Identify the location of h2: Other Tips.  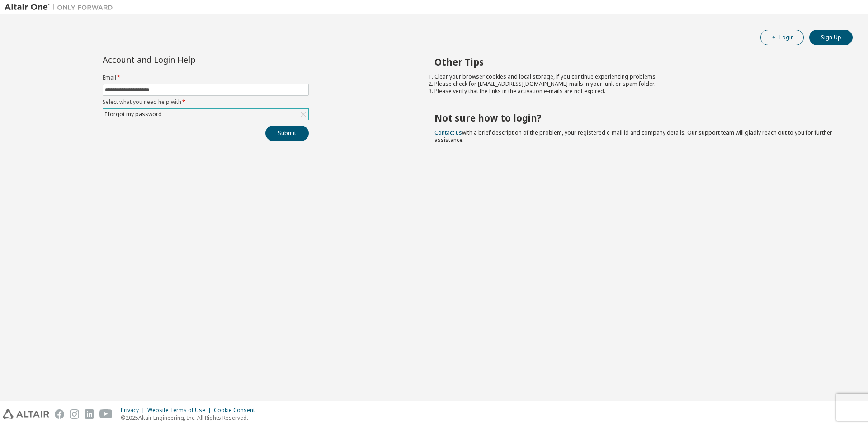
(636, 62).